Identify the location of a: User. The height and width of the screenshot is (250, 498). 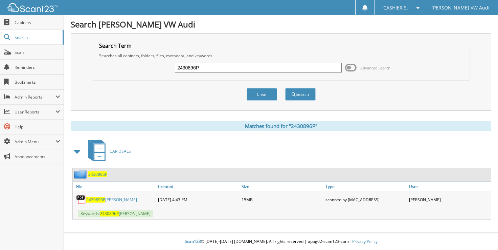
(449, 186).